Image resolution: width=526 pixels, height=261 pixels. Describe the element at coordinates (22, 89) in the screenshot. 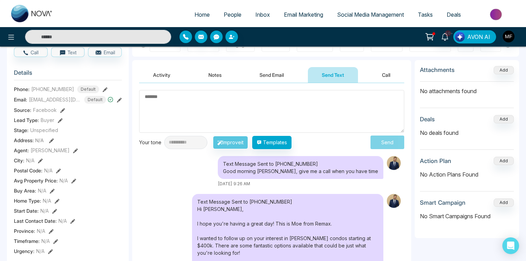

I see `span: Phone:` at that location.